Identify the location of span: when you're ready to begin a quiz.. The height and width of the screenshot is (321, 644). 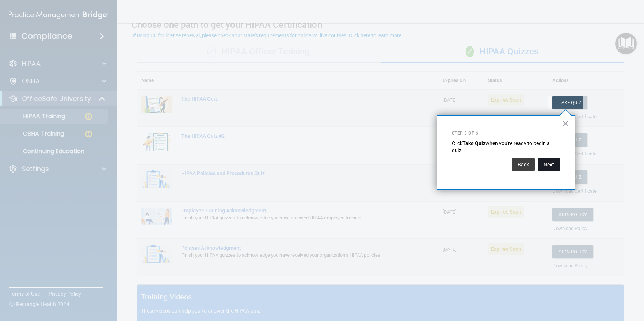
(501, 147).